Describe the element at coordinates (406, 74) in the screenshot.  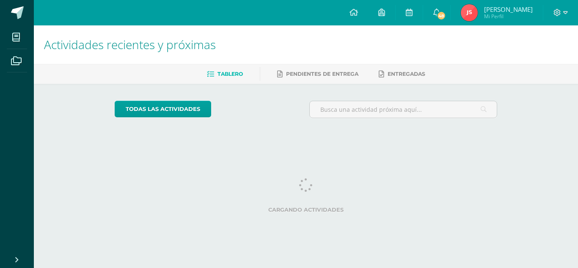
I see `span: Entregadas` at that location.